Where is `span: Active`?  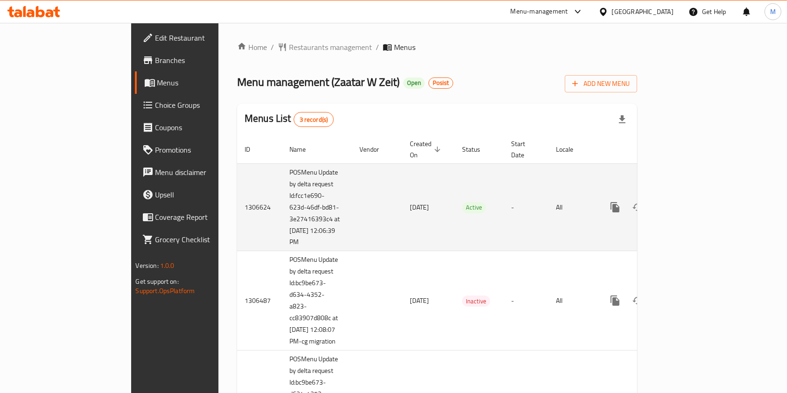 span: Active is located at coordinates (474, 207).